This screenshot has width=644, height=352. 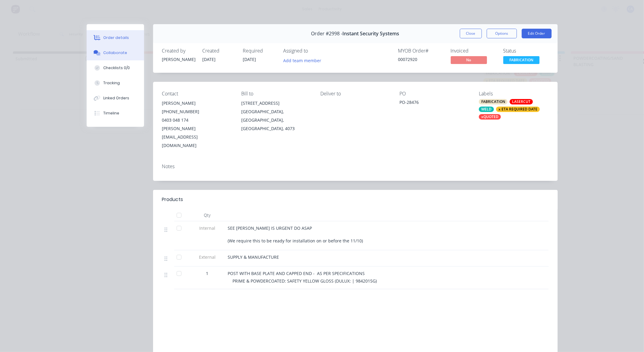 I want to click on button: Linked Orders, so click(x=116, y=98).